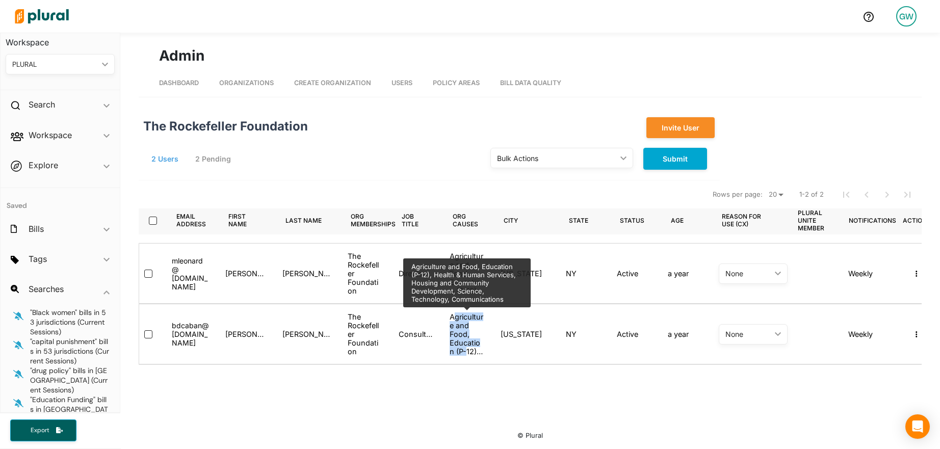 This screenshot has height=449, width=940. Describe the element at coordinates (60, 200) in the screenshot. I see `h4: Saved` at that location.